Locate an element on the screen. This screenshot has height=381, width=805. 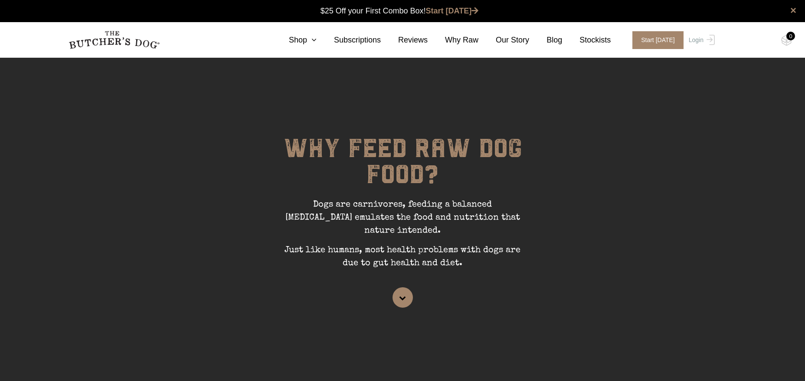
a: Our Story is located at coordinates (504, 40).